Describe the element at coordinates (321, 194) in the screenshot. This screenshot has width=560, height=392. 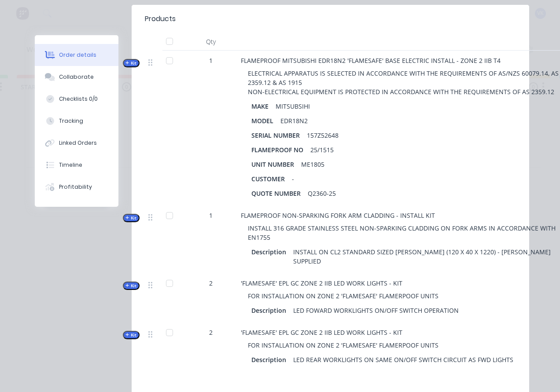
I see `div: Q2360-25` at that location.